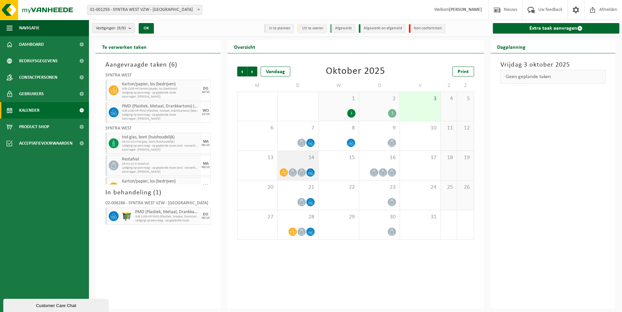  Describe the element at coordinates (127, 216) in the screenshot. I see `img: WB-1100-HPE-GN-50` at that location.